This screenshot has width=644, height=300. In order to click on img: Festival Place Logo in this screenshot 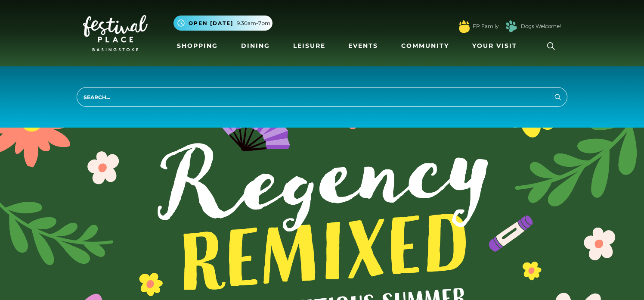, I will do `click(116, 33)`.